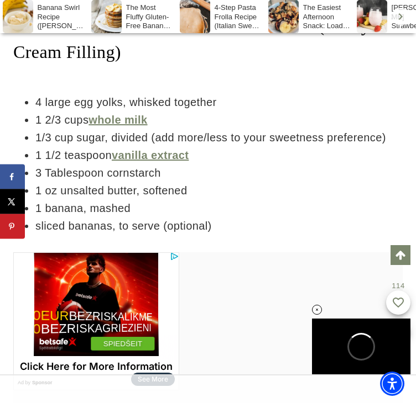 The image size is (416, 403). Describe the element at coordinates (133, 122) in the screenshot. I see `span: ŠEIT‌` at that location.